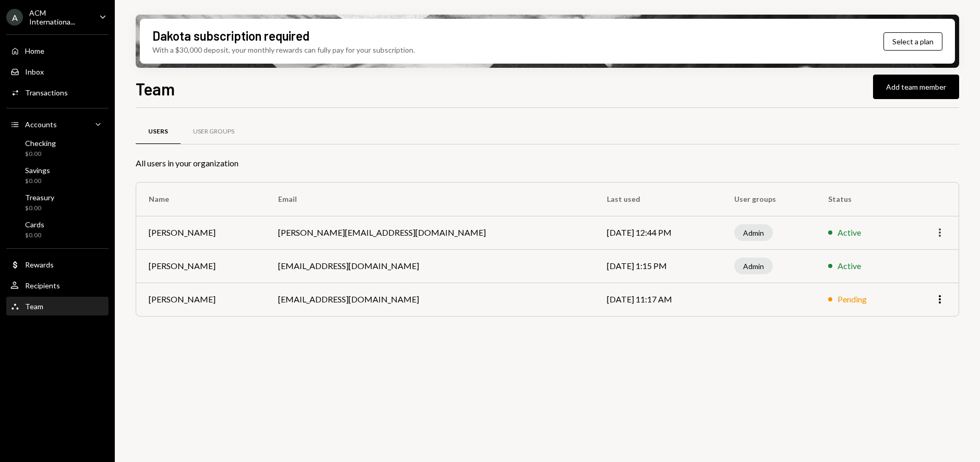 Image resolution: width=980 pixels, height=462 pixels. What do you see at coordinates (57, 202) in the screenshot?
I see `a: Treasury$0.00` at bounding box center [57, 202].